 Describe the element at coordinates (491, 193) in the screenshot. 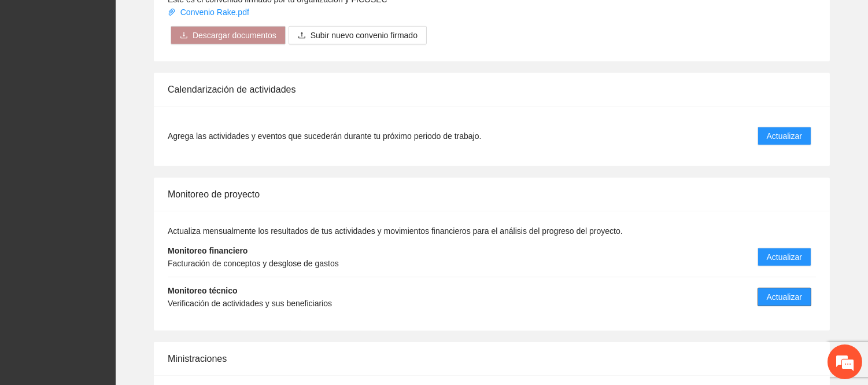

I see `div: Monitoreo de proyecto` at that location.